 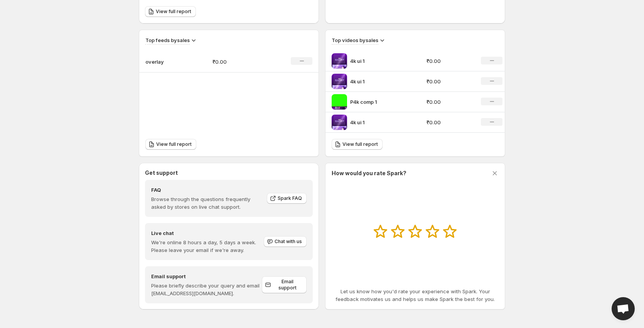 I want to click on span: Email support, so click(x=287, y=285).